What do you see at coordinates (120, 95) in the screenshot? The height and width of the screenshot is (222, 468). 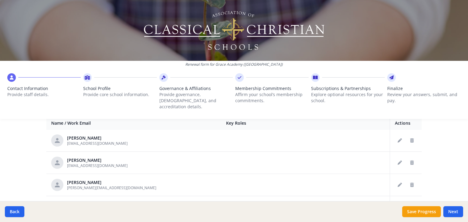 I see `p: Provide core school information.` at bounding box center [120, 95].